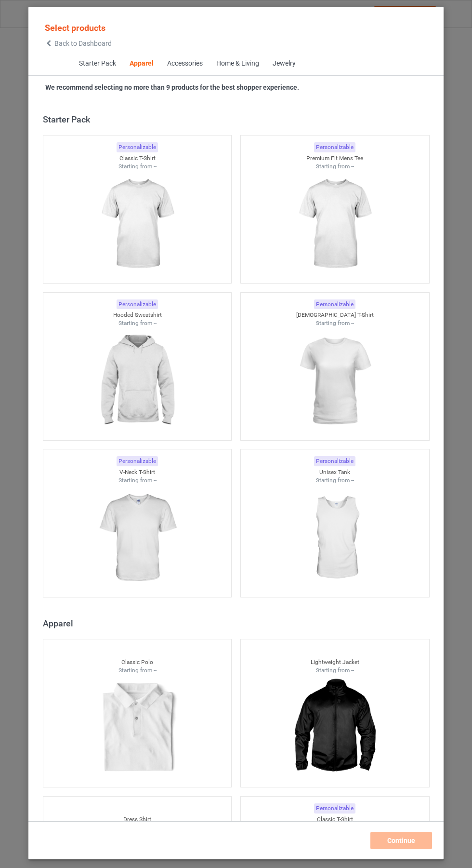 Image resolution: width=472 pixels, height=868 pixels. I want to click on span: Select products, so click(75, 28).